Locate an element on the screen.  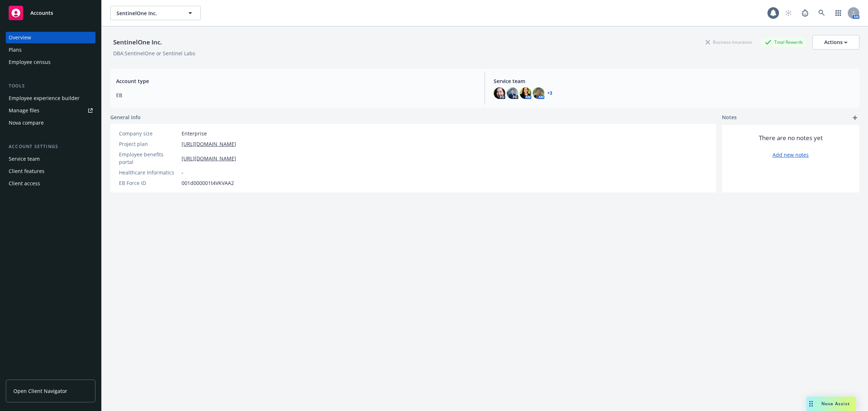
span: SentinelOne Inc. is located at coordinates (147, 13).